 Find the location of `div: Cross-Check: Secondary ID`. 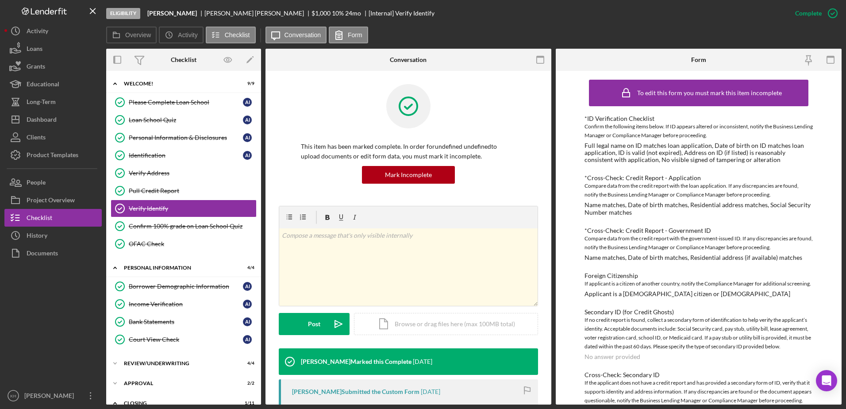

div: Cross-Check: Secondary ID is located at coordinates (699, 375).